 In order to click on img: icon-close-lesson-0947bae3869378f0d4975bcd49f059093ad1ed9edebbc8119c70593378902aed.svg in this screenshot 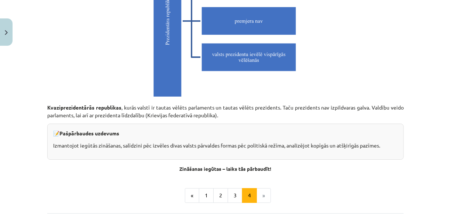, I will do `click(6, 32)`.